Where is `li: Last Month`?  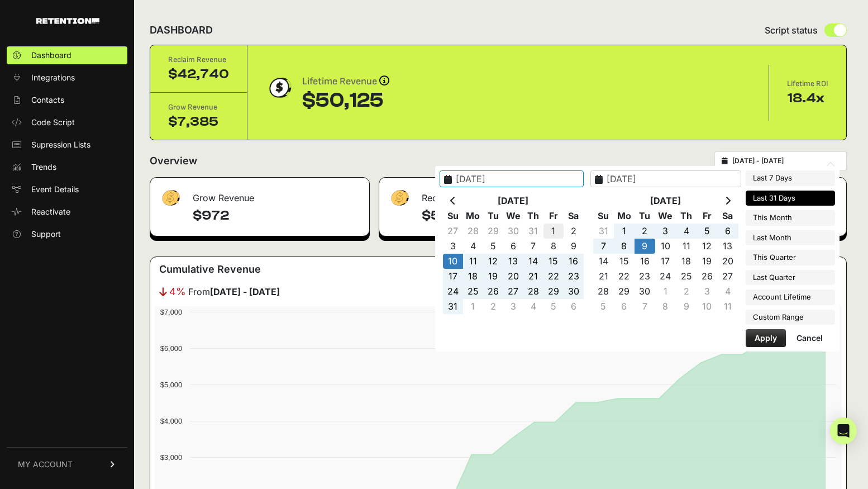
li: Last Month is located at coordinates (790, 238).